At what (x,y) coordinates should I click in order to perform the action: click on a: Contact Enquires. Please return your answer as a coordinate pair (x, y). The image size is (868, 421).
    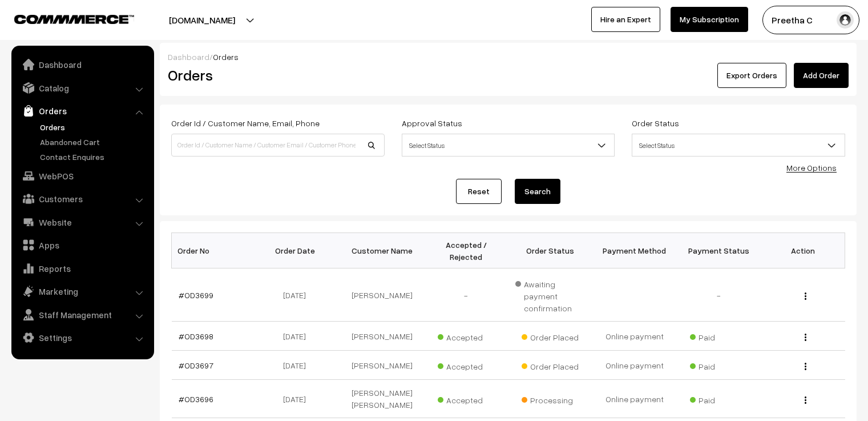
    Looking at the image, I should click on (94, 156).